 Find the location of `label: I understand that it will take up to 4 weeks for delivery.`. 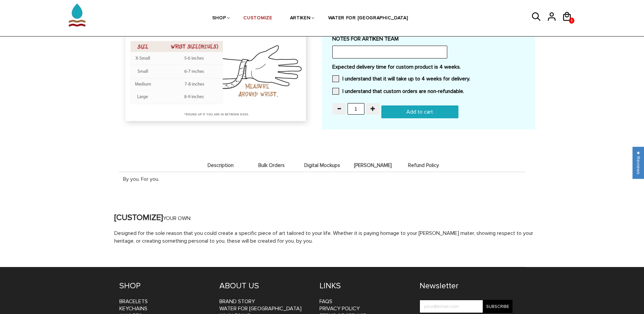

label: I understand that it will take up to 4 weeks for delivery. is located at coordinates (401, 79).